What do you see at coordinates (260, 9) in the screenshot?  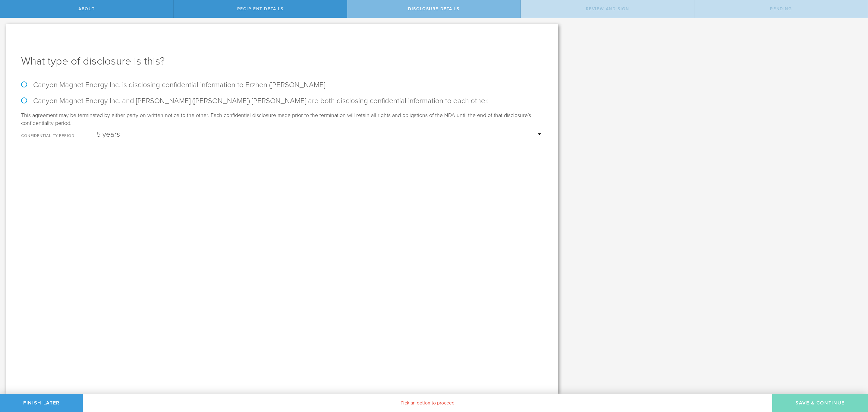 I see `span: Recipient details` at bounding box center [260, 9].